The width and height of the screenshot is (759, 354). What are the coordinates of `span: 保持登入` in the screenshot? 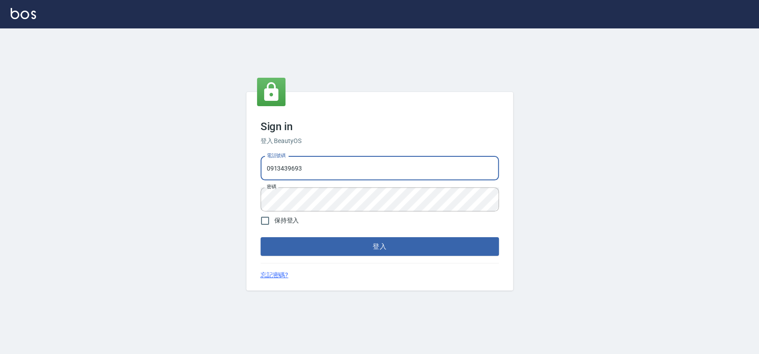 It's located at (287, 221).